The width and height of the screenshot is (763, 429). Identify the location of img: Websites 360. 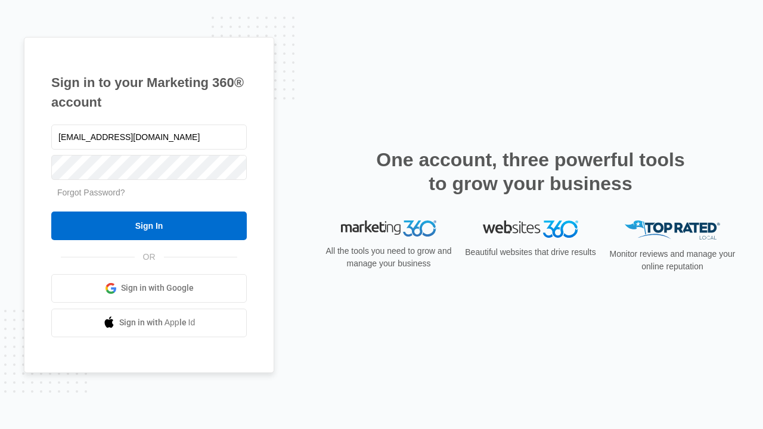
(530, 229).